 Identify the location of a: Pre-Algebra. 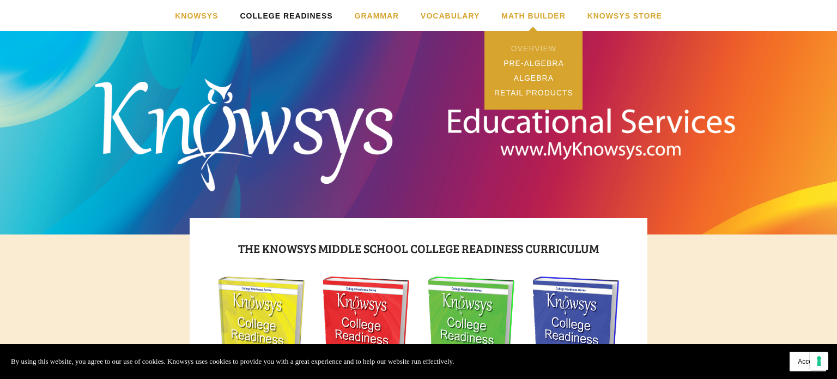
(533, 63).